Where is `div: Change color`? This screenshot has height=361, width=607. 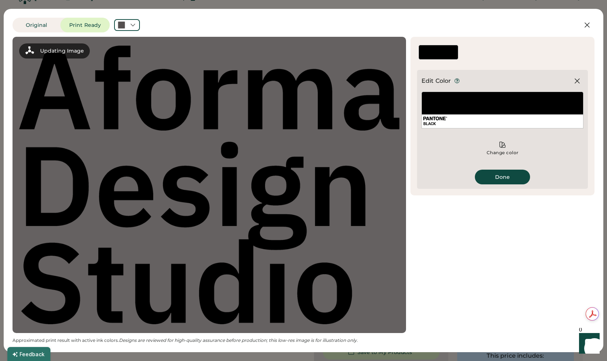 div: Change color is located at coordinates (502, 153).